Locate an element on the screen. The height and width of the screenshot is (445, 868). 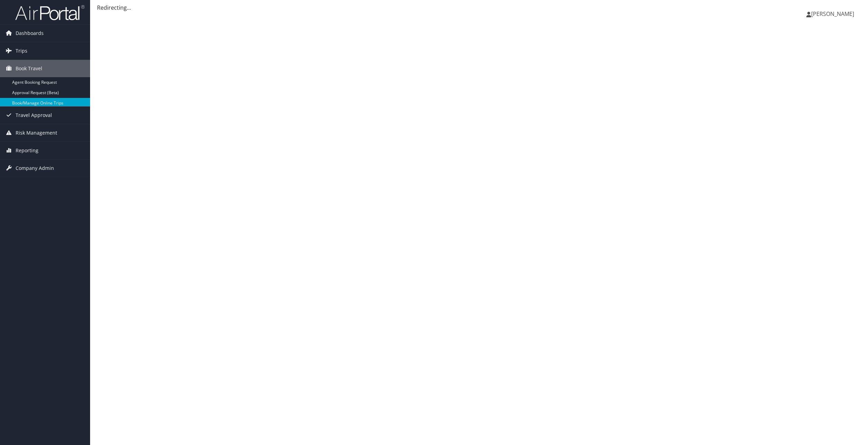
span: Company Admin is located at coordinates (35, 168).